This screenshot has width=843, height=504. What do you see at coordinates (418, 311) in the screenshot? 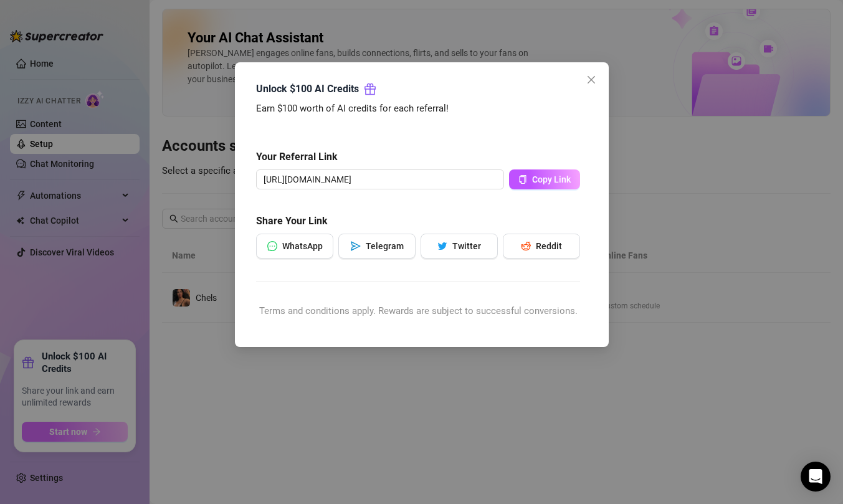
I see `div: Terms and conditions apply. Rewards are subject to successful conversions.` at bounding box center [418, 311].